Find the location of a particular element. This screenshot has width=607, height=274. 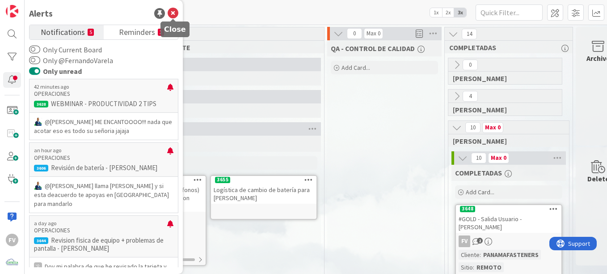

div: Sitio is located at coordinates (466, 267).